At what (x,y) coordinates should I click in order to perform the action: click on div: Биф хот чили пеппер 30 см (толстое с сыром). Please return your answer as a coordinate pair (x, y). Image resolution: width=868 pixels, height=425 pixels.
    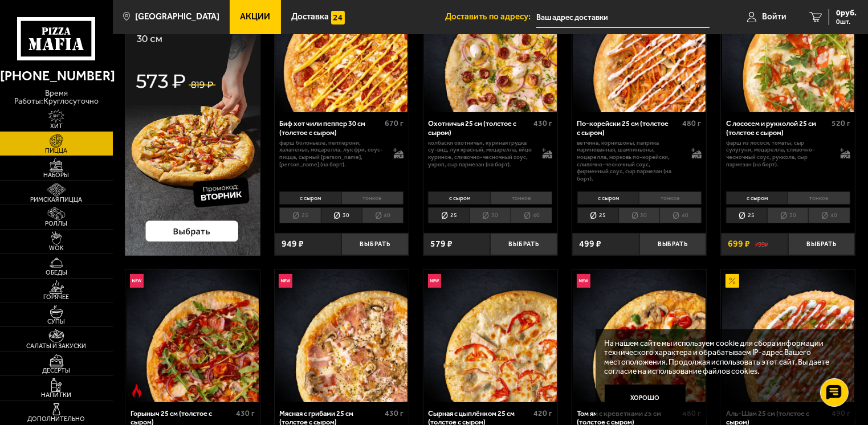
    Looking at the image, I should click on (331, 128).